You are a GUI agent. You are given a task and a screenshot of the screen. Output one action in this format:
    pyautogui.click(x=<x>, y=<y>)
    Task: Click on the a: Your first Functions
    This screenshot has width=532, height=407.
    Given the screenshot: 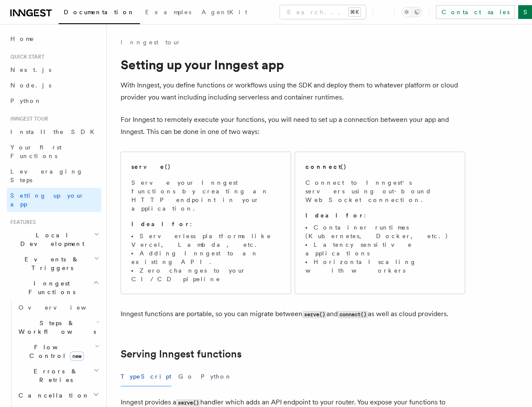 What is the action you would take?
    pyautogui.click(x=54, y=152)
    